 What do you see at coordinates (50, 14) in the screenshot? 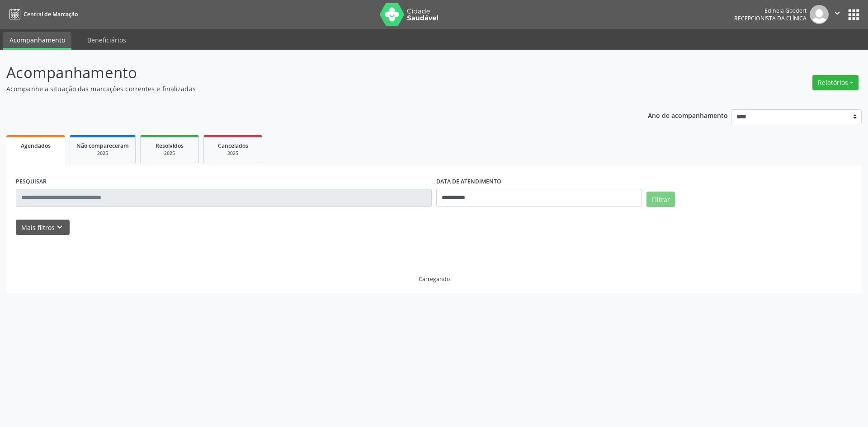
I see `span: Central de Marcação` at bounding box center [50, 14].